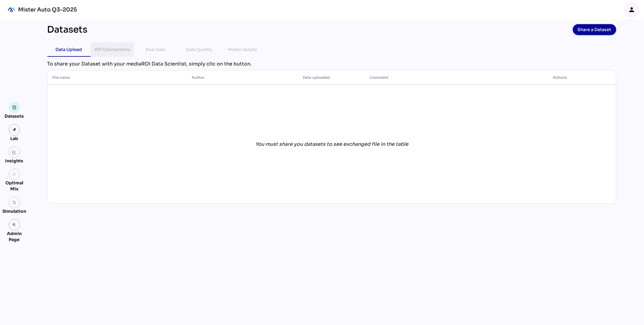  I want to click on div: Admin Page, so click(14, 237).